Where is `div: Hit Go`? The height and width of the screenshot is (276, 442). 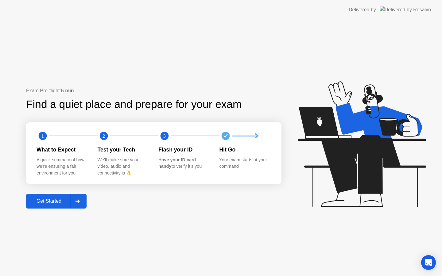 div: Hit Go is located at coordinates (245, 150).